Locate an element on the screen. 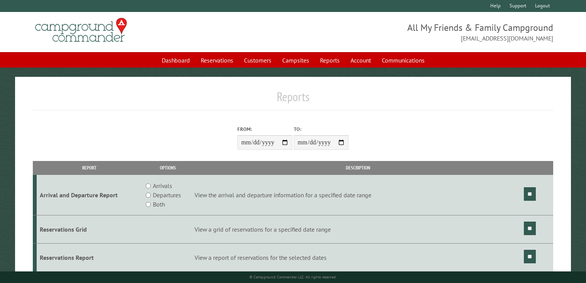  th: Description is located at coordinates (358, 168).